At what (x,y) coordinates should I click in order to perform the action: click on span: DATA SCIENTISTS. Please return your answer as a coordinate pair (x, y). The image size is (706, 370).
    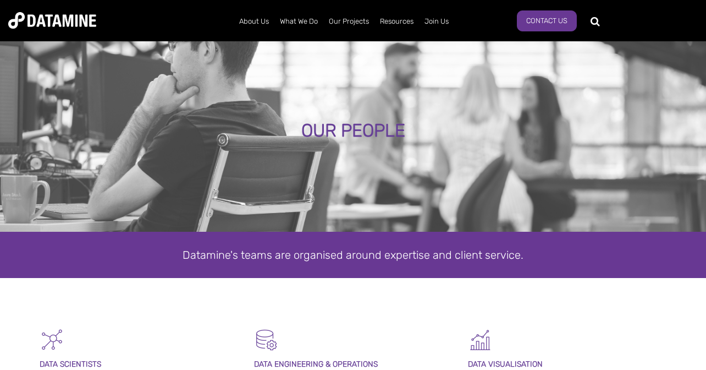
    Looking at the image, I should click on (70, 363).